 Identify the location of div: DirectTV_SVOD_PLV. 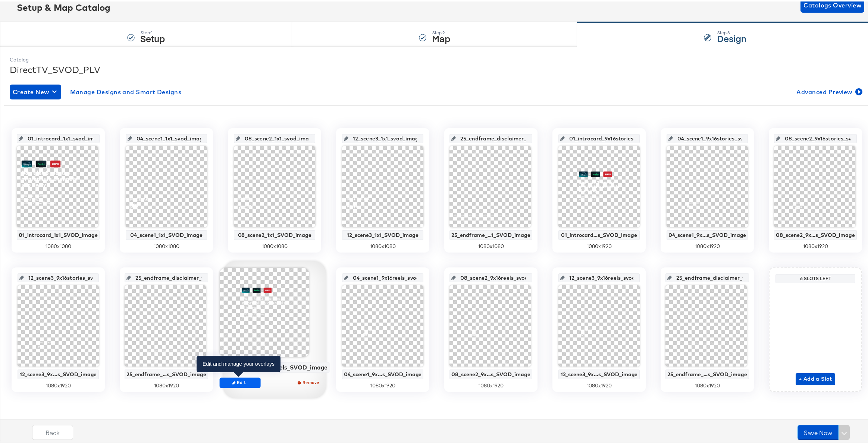
(437, 68).